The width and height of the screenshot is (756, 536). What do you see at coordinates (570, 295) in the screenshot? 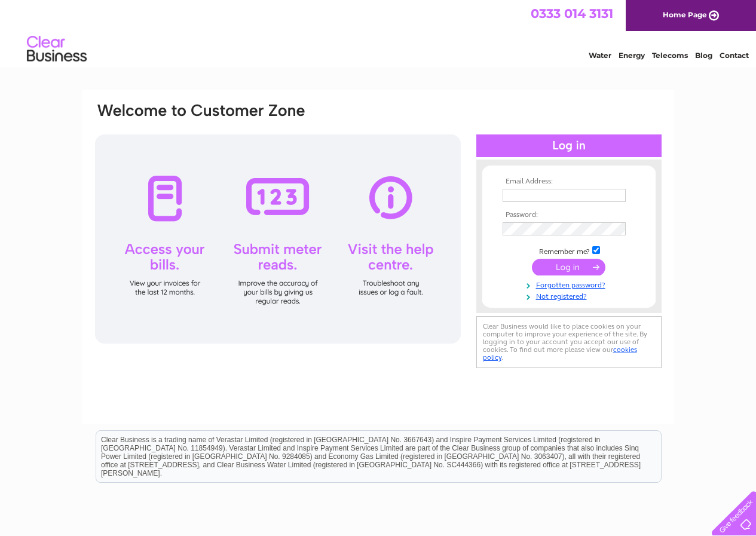
I see `a: Not registered?` at bounding box center [570, 295].